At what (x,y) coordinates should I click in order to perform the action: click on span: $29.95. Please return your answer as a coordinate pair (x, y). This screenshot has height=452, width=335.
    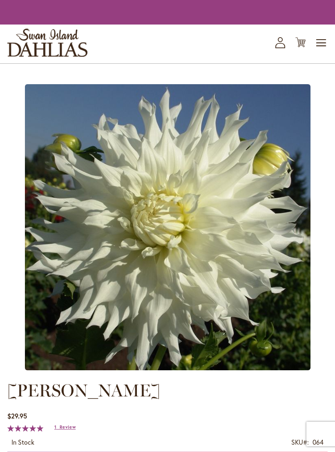
    Looking at the image, I should click on (17, 416).